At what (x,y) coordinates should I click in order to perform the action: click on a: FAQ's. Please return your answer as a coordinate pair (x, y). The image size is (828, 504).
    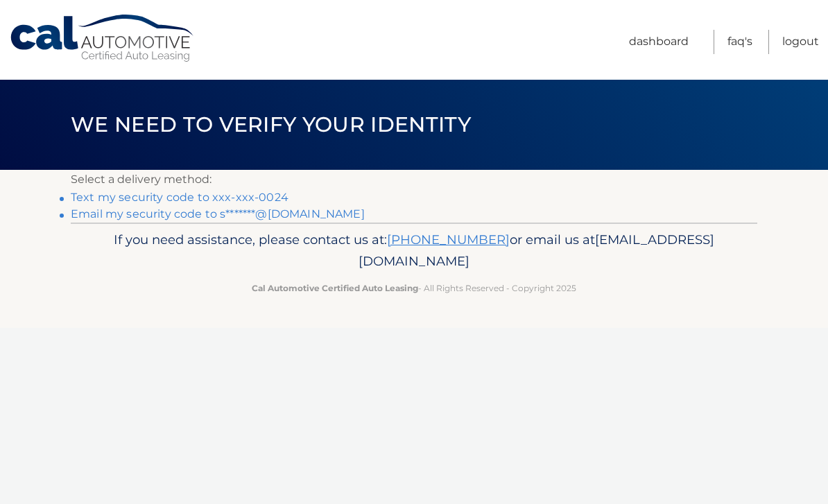
    Looking at the image, I should click on (741, 42).